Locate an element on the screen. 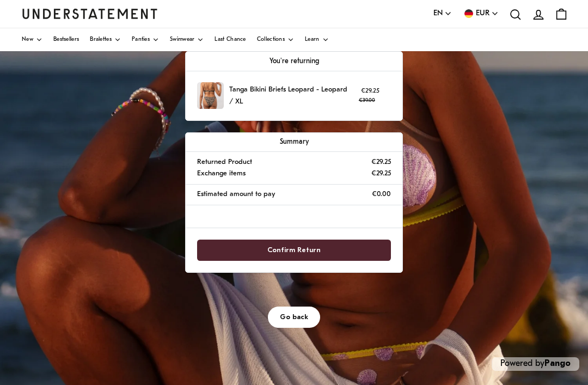 The height and width of the screenshot is (385, 588). button: Confirm Return is located at coordinates (294, 250).